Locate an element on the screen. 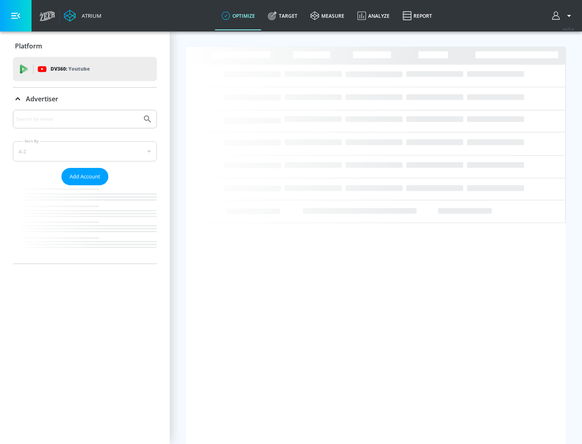 Image resolution: width=582 pixels, height=444 pixels. p: DV360: is located at coordinates (70, 69).